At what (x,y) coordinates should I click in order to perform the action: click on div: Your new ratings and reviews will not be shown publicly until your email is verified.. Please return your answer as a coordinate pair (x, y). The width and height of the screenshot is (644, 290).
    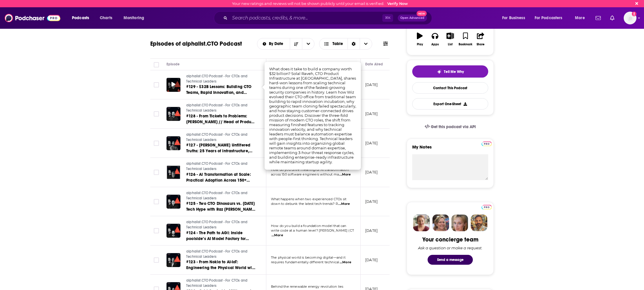
    Looking at the image, I should click on (320, 4).